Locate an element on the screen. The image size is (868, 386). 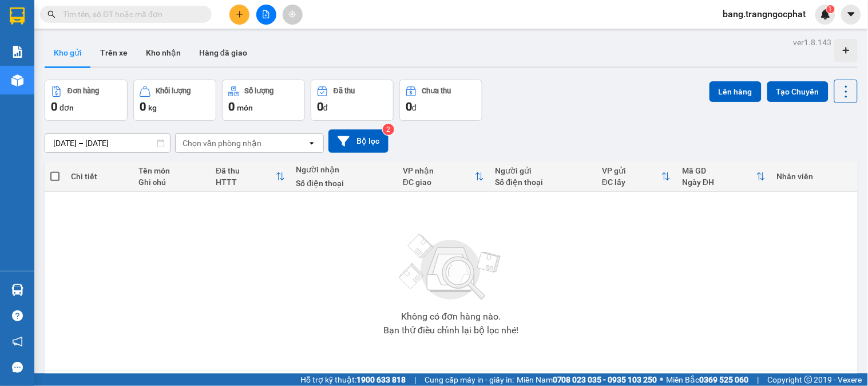
span: đơn is located at coordinates (66, 107).